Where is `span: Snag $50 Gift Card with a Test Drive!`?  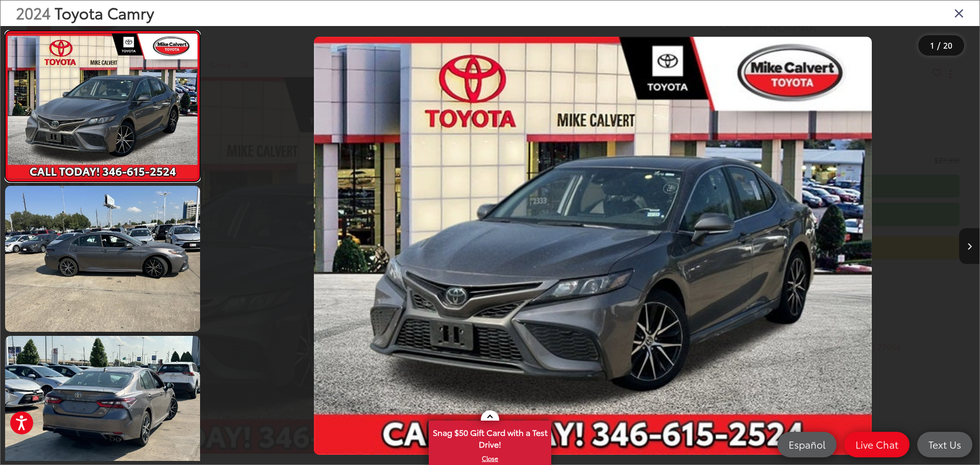 span: Snag $50 Gift Card with a Test Drive! is located at coordinates (490, 437).